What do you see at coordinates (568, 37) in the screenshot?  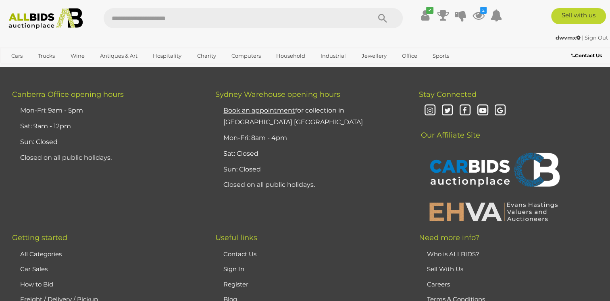 I see `strong: dwvmx` at bounding box center [568, 37].